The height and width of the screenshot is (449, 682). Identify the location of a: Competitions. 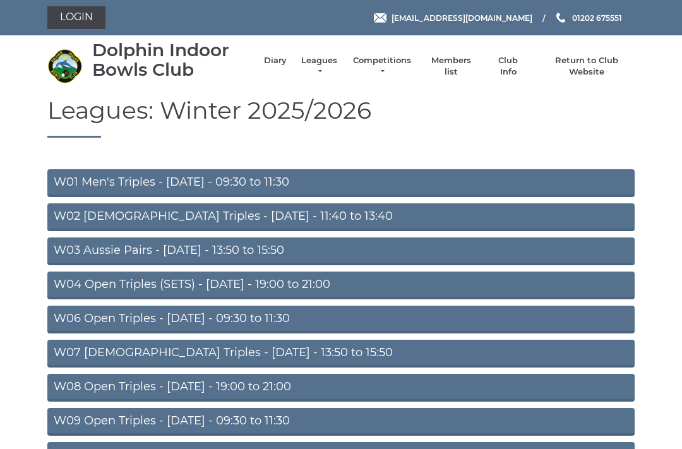
(382, 66).